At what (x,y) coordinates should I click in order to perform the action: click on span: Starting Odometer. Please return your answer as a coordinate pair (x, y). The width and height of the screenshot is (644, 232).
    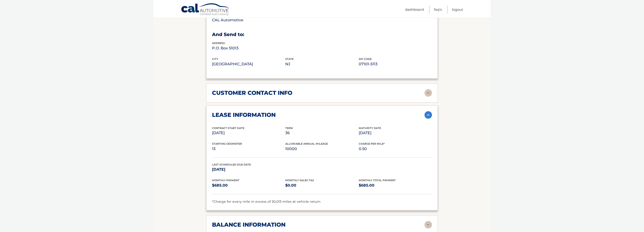
    Looking at the image, I should click on (227, 144).